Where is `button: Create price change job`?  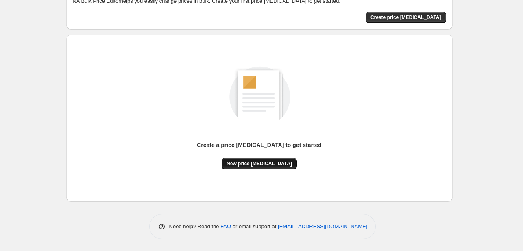
button: Create price change job is located at coordinates (406, 17).